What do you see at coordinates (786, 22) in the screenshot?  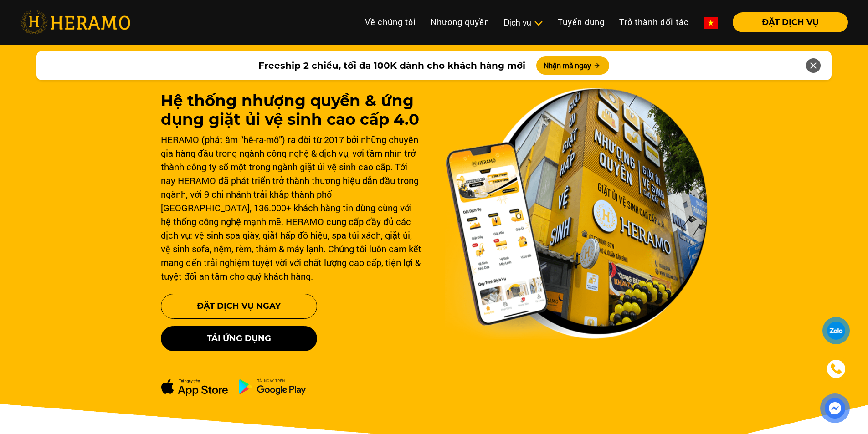 I see `a: ĐẶT DỊCH VỤ` at bounding box center [786, 22].